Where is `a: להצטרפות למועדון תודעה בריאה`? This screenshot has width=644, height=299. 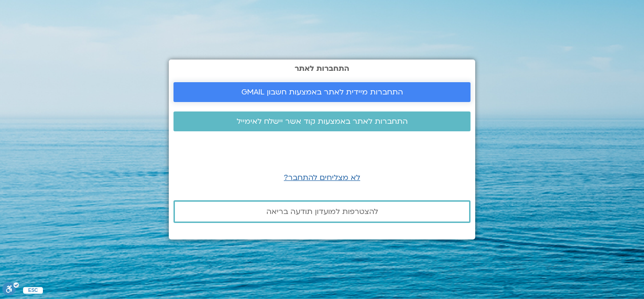
a: להצטרפות למועדון תודעה בריאה is located at coordinates (322, 211).